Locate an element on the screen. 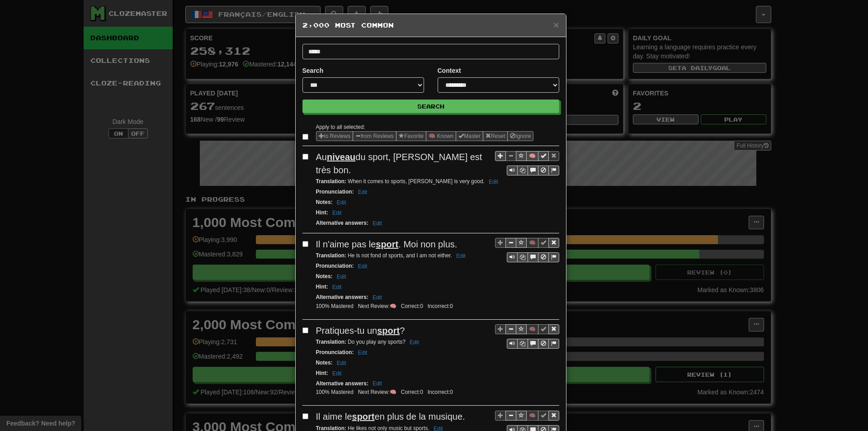 The height and width of the screenshot is (431, 868). button: Ignore is located at coordinates (520, 136).